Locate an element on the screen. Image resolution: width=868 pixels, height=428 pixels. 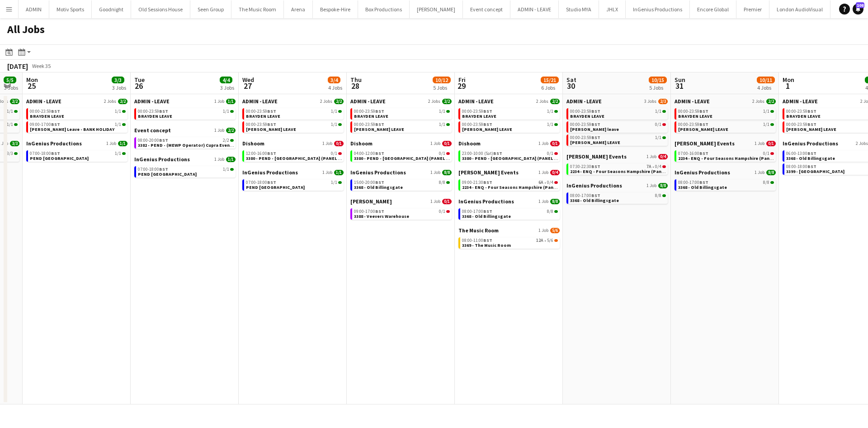
span: 3380 - PEND - Glasgow (PANEL VAN) is located at coordinates (297, 158).